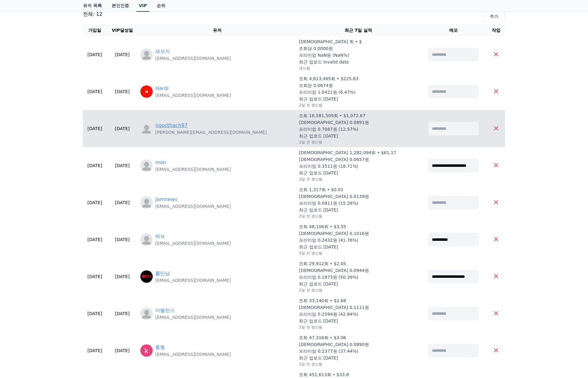 This screenshot has height=378, width=588. What do you see at coordinates (99, 207) in the screenshot?
I see `span: Settings` at bounding box center [99, 207].